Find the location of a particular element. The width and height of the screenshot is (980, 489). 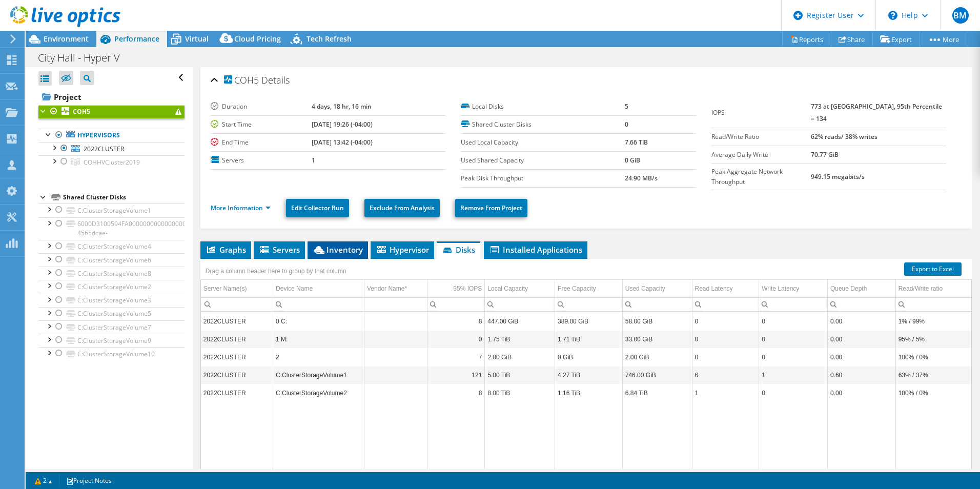

span: 2022CLUSTER is located at coordinates (104, 149).